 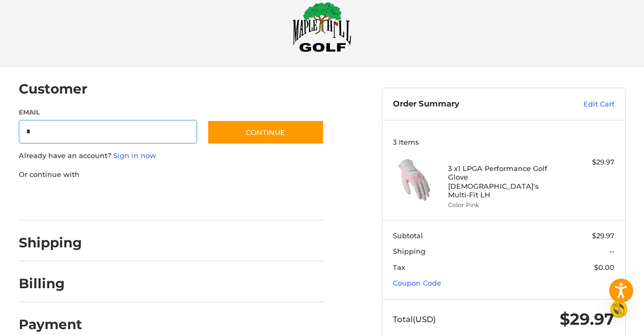 I want to click on span: Tax, so click(x=399, y=267).